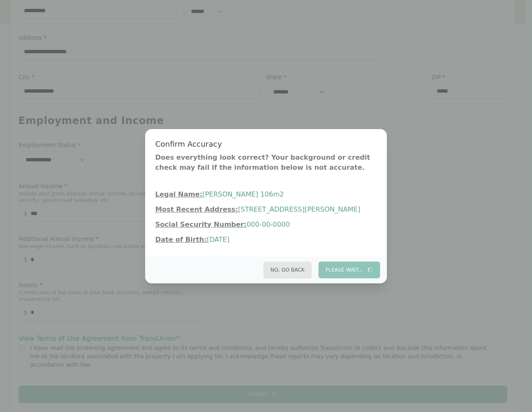 This screenshot has width=532, height=412. Describe the element at coordinates (268, 224) in the screenshot. I see `span: 000-00-0000` at that location.